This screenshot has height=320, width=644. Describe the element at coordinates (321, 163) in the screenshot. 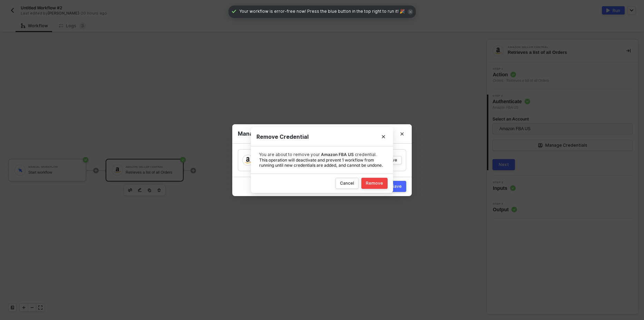

I see `span: This operation will deactivate and prevent 1 workflow from running until new credentials are adde...` at that location.